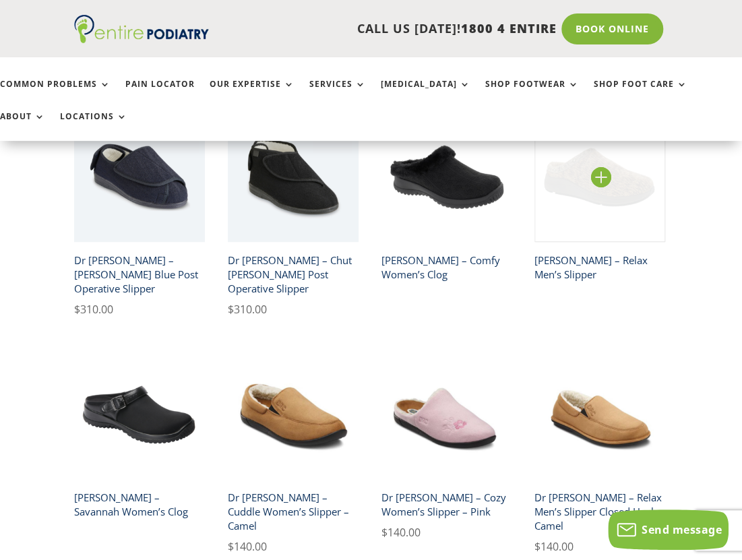  What do you see at coordinates (668, 530) in the screenshot?
I see `button: Send message` at bounding box center [668, 530].